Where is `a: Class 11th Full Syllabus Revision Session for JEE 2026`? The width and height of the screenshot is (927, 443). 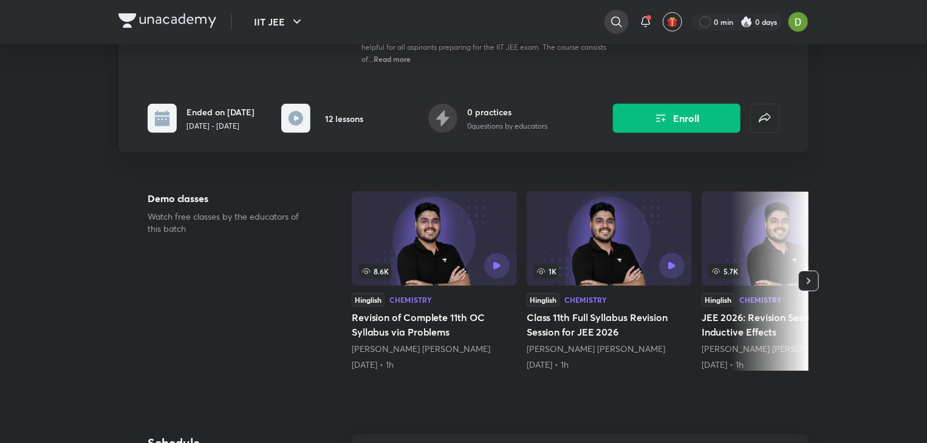
a: Class 11th Full Syllabus Revision Session for JEE 2026 is located at coordinates (609, 281).